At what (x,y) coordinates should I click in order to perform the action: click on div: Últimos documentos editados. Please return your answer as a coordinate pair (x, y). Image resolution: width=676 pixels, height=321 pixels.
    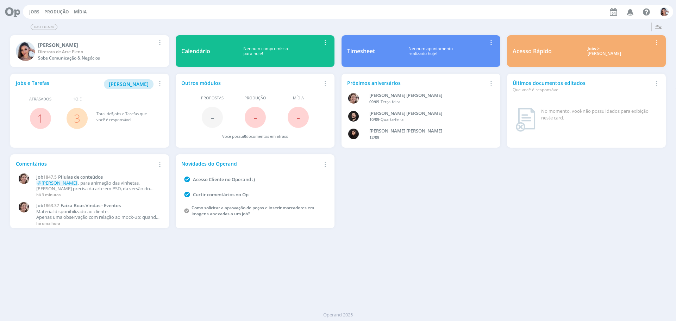
    Looking at the image, I should click on (583, 86).